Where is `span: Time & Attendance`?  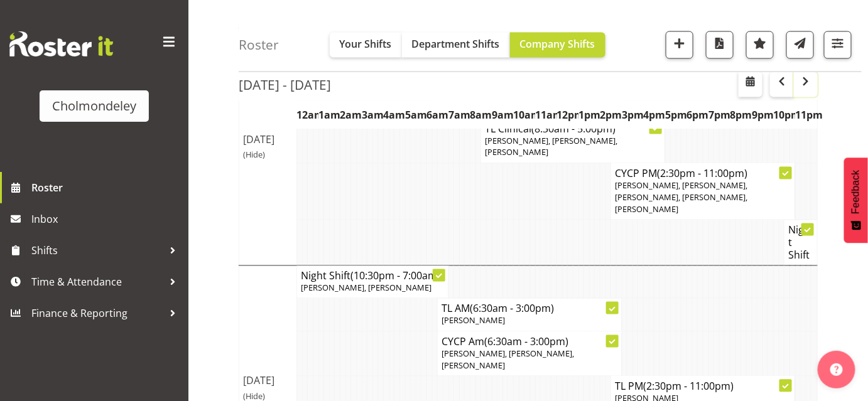
span: Time & Attendance is located at coordinates (98, 281).